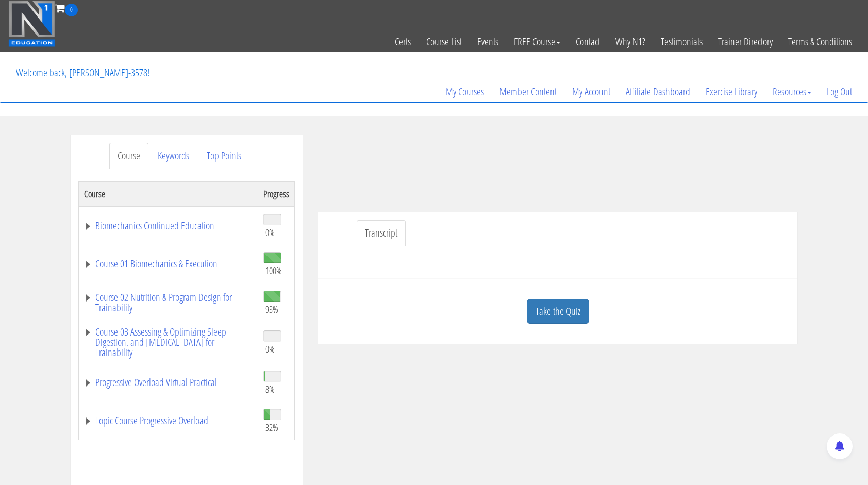 This screenshot has height=485, width=868. I want to click on a: Topic Course Progressive Overload, so click(169, 421).